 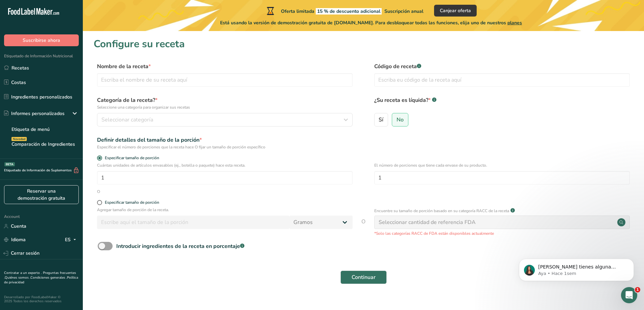 What do you see at coordinates (427, 223) in the screenshot?
I see `div: Seleccionar cantidad de referencia FDA` at bounding box center [427, 223].